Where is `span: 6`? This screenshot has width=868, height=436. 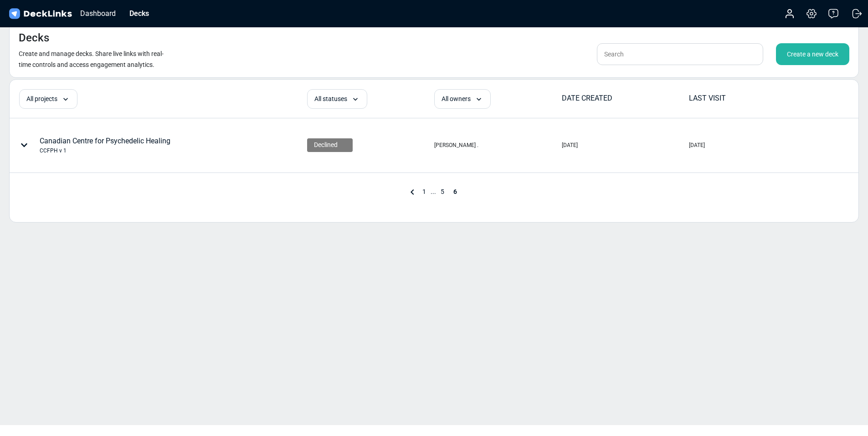 span: 6 is located at coordinates (455, 192).